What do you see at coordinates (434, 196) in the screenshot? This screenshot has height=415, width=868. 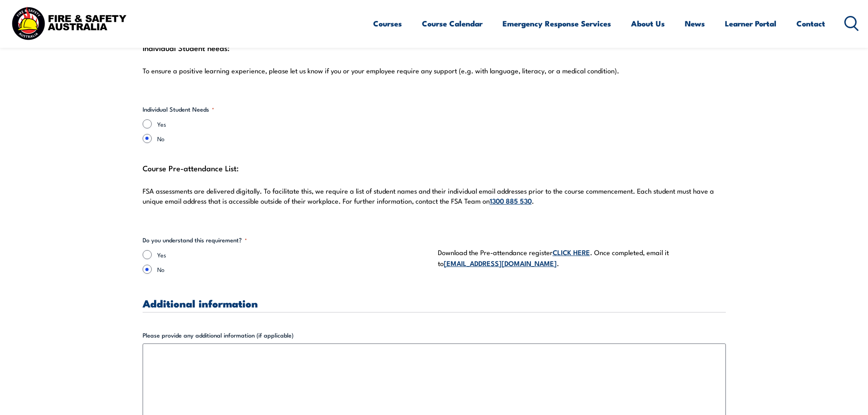 I see `p: FSA assessments are delivered digitally. To facilitate this, we require a list of student names a...` at bounding box center [434, 196].